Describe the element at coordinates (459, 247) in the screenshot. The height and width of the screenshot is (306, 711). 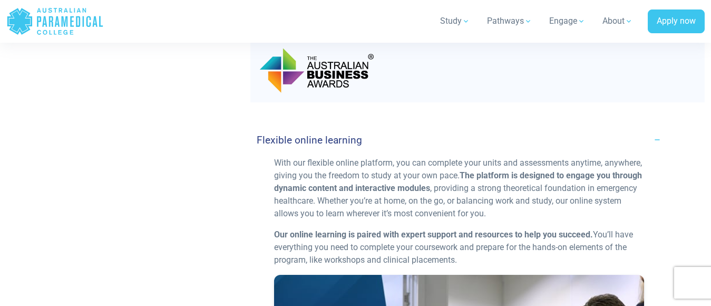
I see `p: You’ll have everything you need to complete your coursework and prepare for the hands-on elements...` at that location.